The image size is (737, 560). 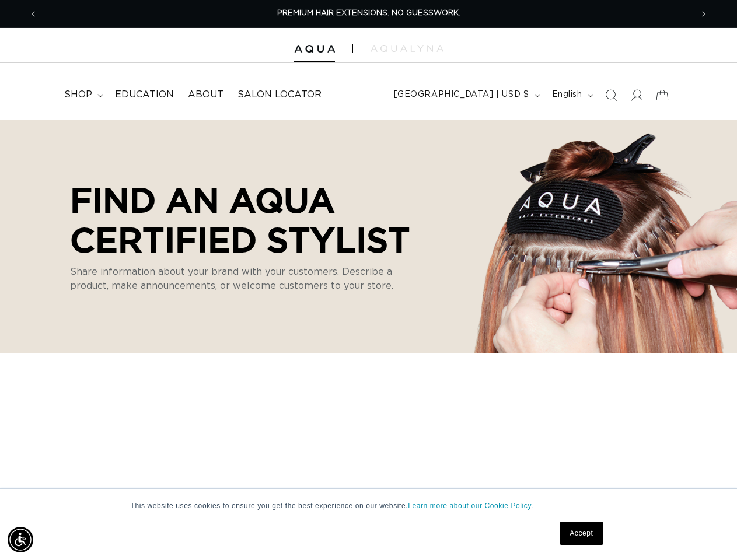 What do you see at coordinates (78, 94) in the screenshot?
I see `span: shop` at bounding box center [78, 94].